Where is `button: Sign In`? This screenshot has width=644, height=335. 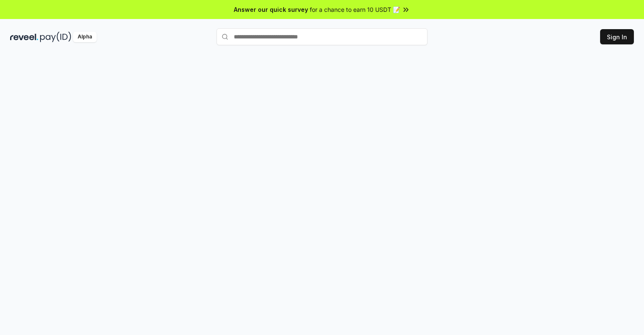
button: Sign In is located at coordinates (617, 37).